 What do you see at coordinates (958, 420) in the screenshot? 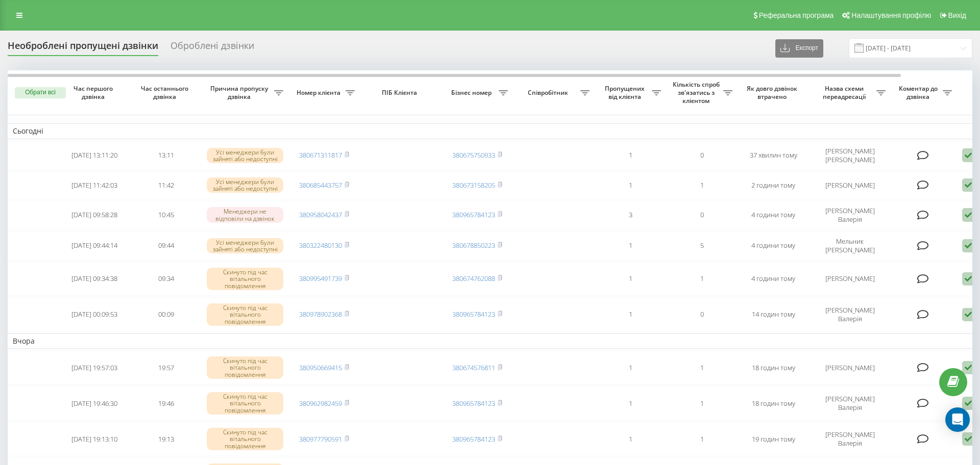
I see `div: Open Intercom Messenger` at bounding box center [958, 420].